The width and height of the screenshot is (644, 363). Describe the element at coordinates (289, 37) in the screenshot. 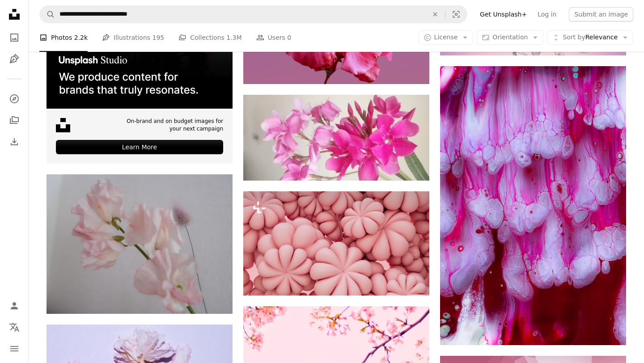

I see `span: 0` at that location.